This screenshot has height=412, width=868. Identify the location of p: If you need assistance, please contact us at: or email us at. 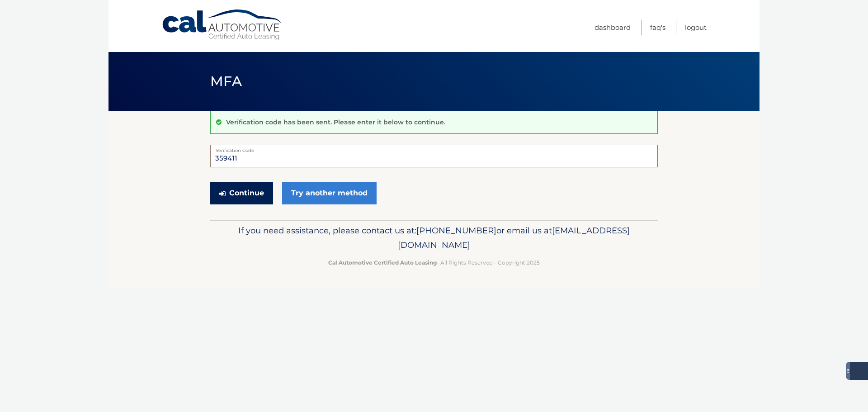
(434, 237).